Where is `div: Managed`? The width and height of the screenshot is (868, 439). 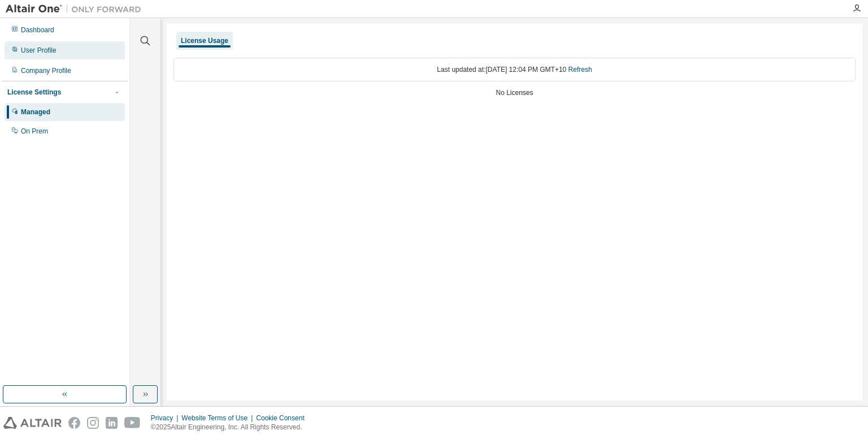 div: Managed is located at coordinates (36, 112).